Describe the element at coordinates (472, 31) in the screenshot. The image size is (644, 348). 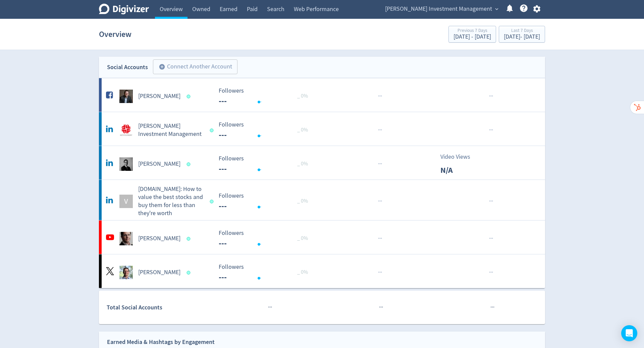
I see `div: Previous 7 Days` at that location.